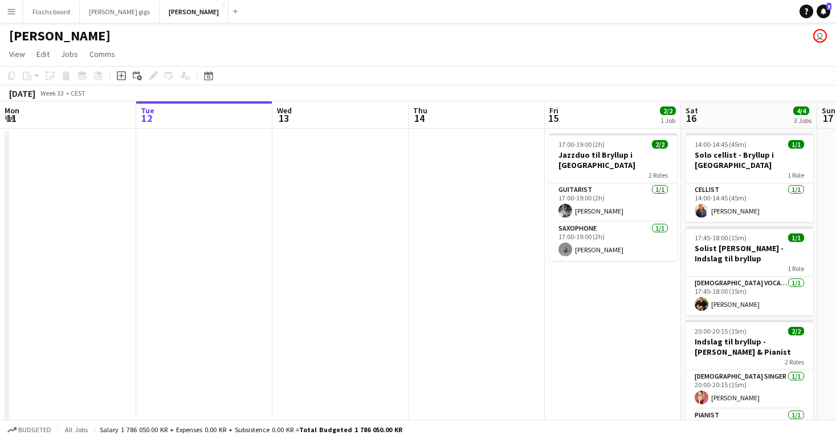 This screenshot has width=836, height=439. Describe the element at coordinates (283, 118) in the screenshot. I see `span: 13` at that location.